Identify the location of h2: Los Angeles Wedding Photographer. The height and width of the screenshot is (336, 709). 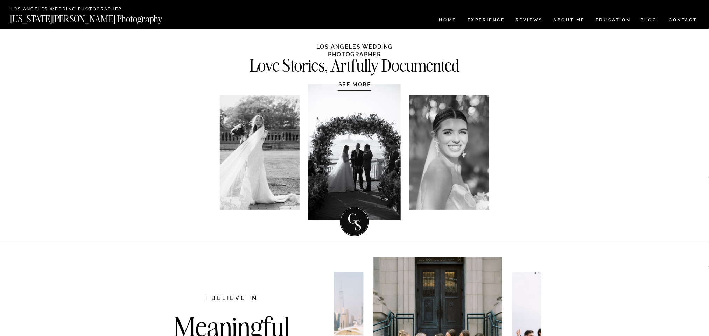
(79, 9).